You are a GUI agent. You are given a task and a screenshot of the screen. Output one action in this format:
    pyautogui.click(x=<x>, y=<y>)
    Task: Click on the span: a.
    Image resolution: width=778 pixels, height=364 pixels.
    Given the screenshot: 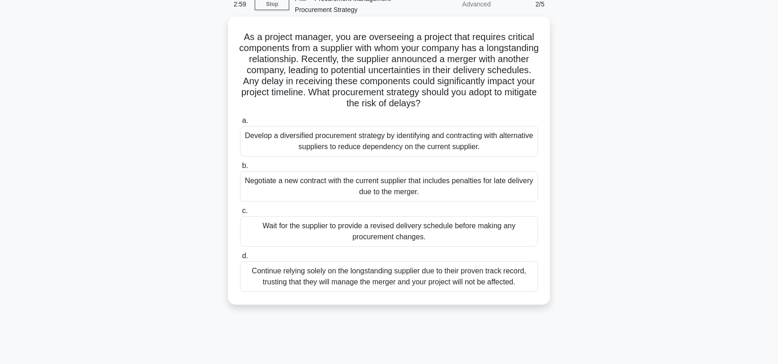 What is the action you would take?
    pyautogui.click(x=245, y=120)
    